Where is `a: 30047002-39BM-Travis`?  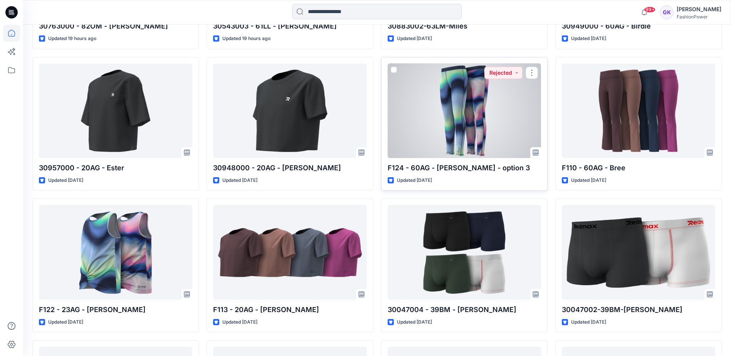
a: 30047002-39BM-Travis is located at coordinates (639, 252).